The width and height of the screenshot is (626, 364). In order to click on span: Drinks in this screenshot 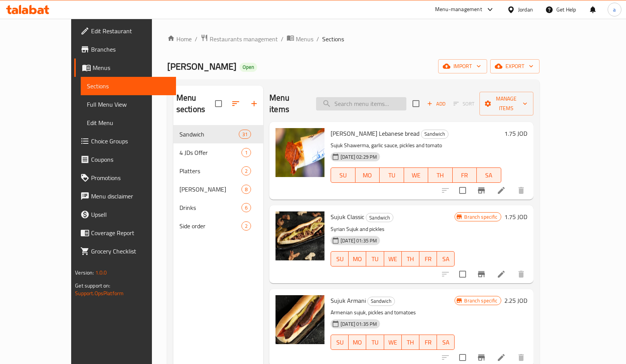, I will do `click(210, 208)`.